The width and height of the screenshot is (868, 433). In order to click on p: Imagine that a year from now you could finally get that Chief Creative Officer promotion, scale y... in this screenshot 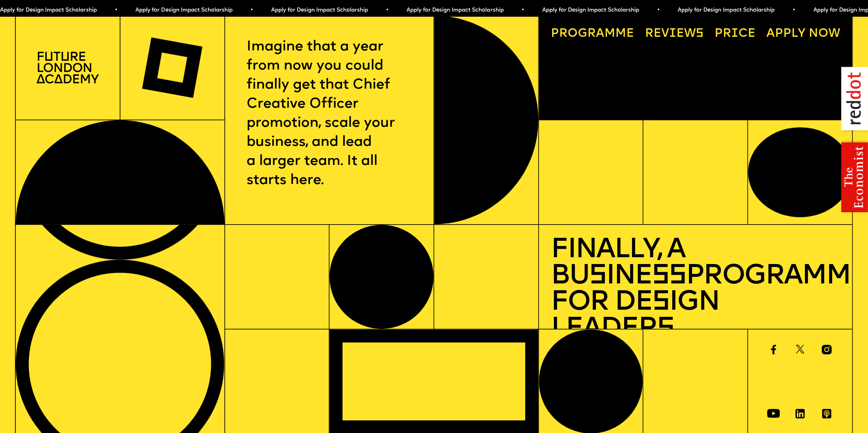, I will do `click(329, 114)`.